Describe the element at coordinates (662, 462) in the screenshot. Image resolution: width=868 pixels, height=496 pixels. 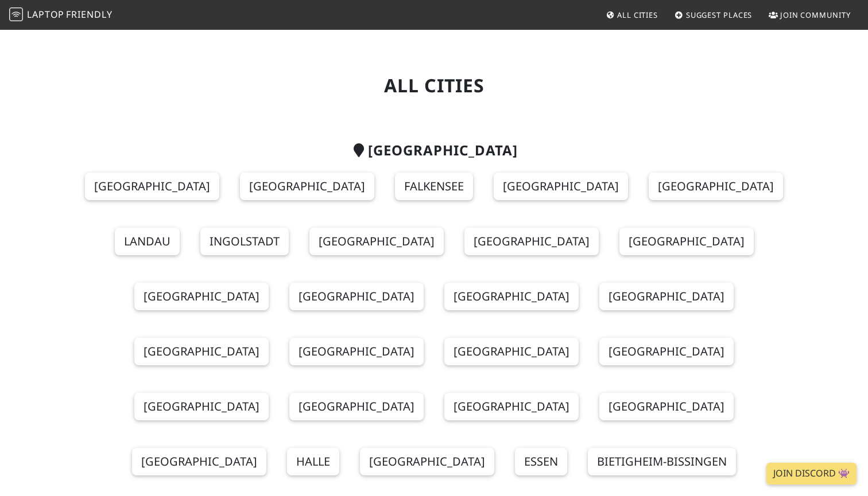
I see `a: Bietigheim-Bissingen` at that location.